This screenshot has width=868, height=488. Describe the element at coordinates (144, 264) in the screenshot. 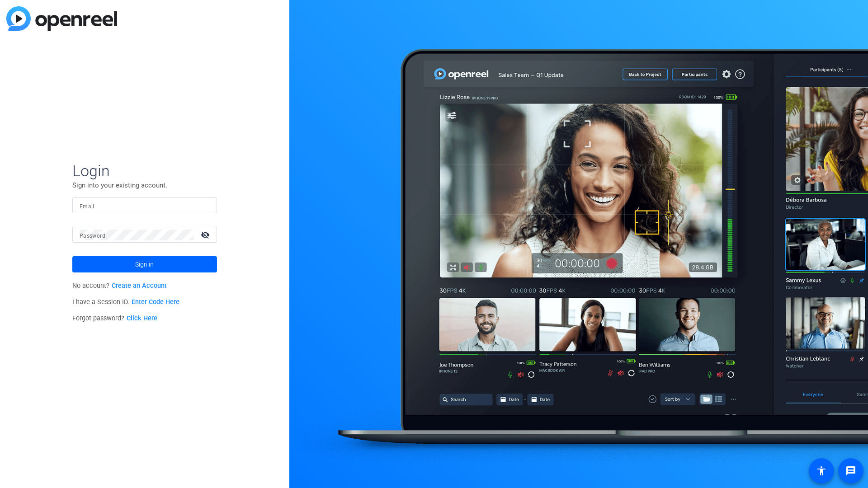

I see `span: Sign in` at that location.